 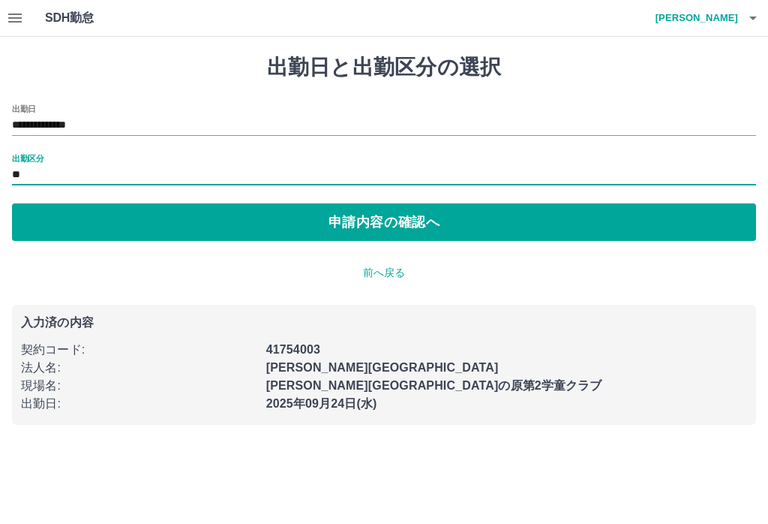 I want to click on p: 法人名 :, so click(x=139, y=368).